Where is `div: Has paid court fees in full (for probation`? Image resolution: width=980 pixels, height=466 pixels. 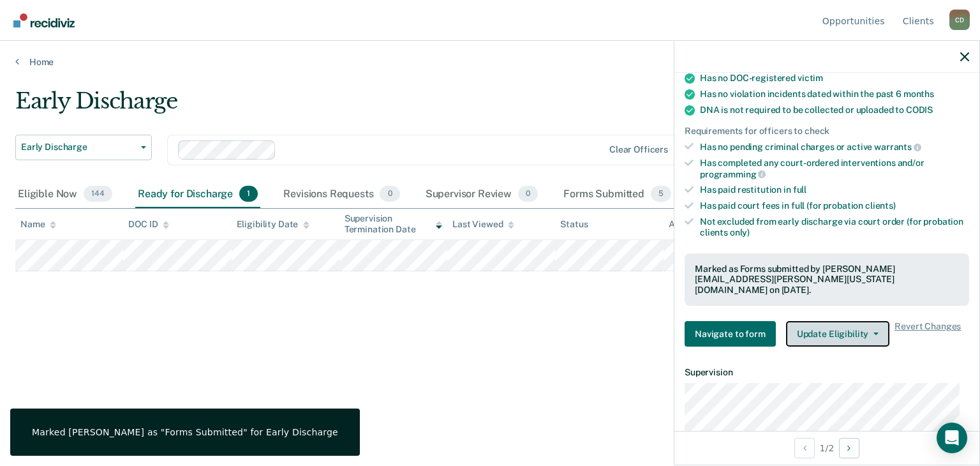 div: Has paid court fees in full (for probation is located at coordinates (835, 206).